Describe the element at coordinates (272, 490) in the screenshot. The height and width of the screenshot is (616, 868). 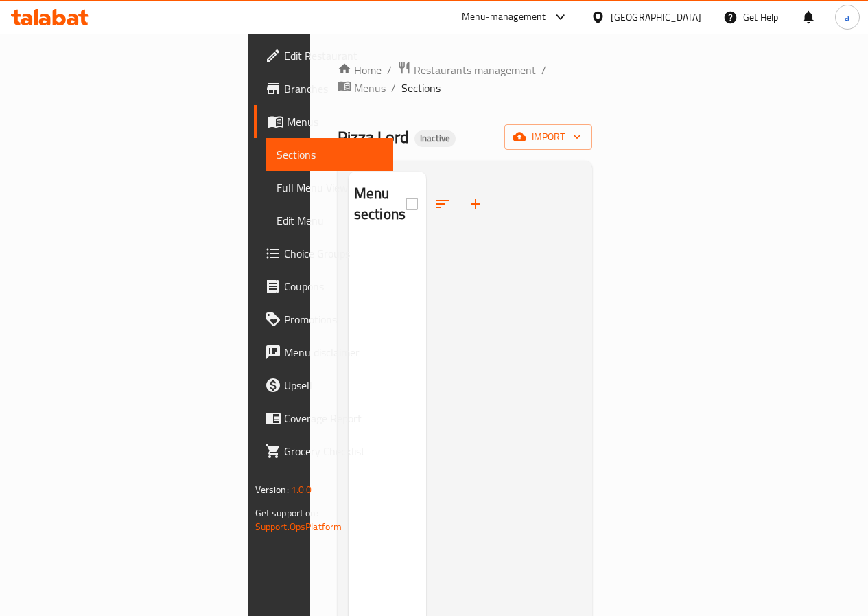
I see `span: Version:` at that location.